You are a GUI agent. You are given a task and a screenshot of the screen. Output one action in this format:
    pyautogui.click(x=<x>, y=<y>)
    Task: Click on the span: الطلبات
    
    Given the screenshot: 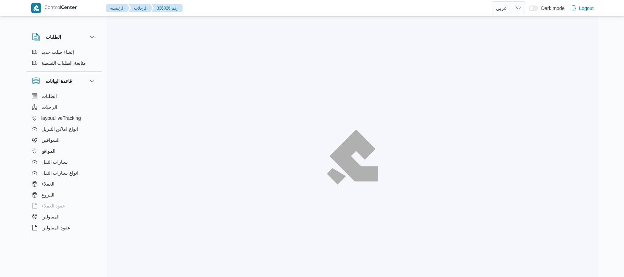 What is the action you would take?
    pyautogui.click(x=49, y=96)
    